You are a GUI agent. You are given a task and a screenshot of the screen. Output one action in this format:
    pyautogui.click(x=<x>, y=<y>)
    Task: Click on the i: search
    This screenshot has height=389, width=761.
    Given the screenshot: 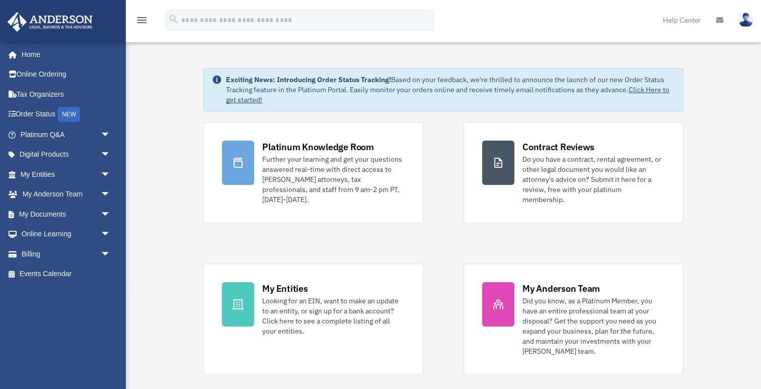 What is the action you would take?
    pyautogui.click(x=174, y=19)
    